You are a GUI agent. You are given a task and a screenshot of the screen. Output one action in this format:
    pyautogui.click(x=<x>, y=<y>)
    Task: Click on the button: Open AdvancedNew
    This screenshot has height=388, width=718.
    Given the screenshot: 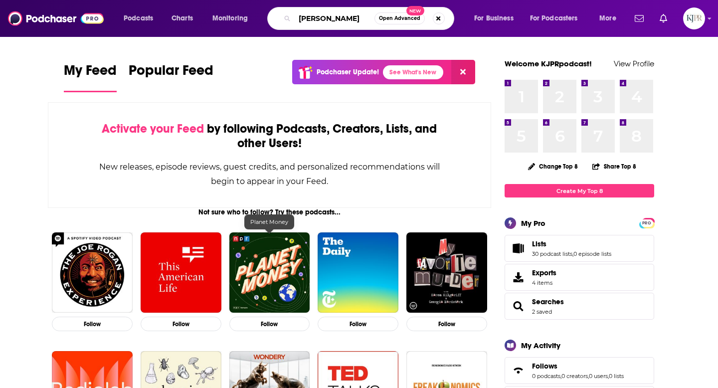 What is the action you would take?
    pyautogui.click(x=399, y=18)
    